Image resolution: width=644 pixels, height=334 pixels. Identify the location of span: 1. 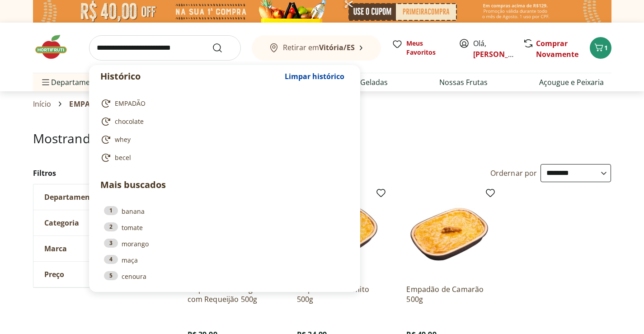
(606, 47).